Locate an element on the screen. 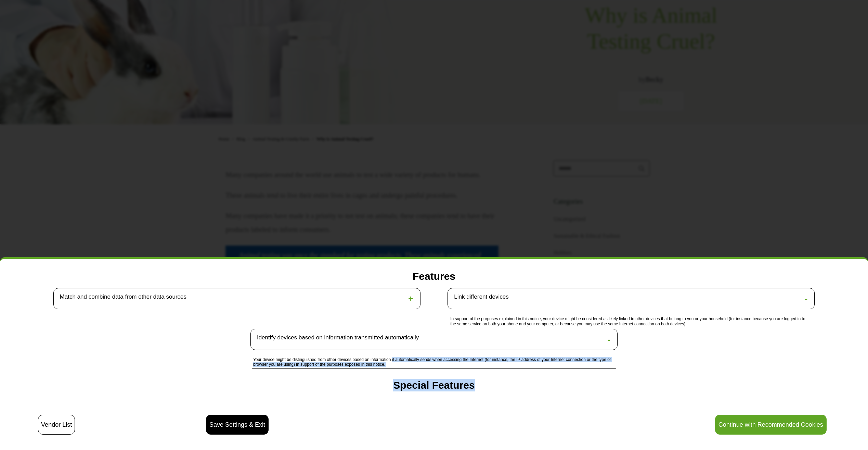 Image resolution: width=868 pixels, height=450 pixels. h3: Features is located at coordinates (434, 277).